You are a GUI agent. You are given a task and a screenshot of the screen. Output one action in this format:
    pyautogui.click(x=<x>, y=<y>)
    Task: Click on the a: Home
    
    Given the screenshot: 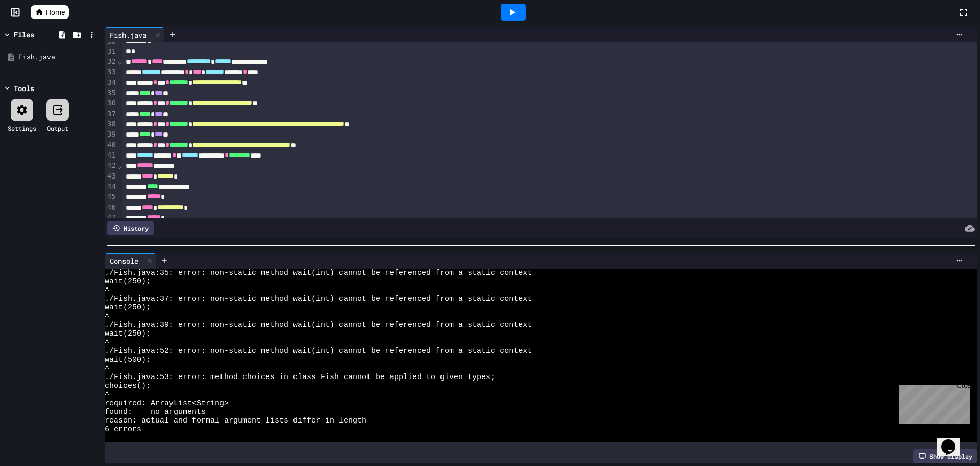 What is the action you would take?
    pyautogui.click(x=50, y=12)
    